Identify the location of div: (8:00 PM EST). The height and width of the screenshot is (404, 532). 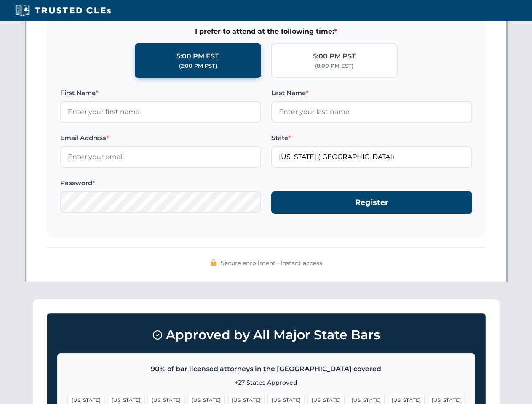
(334, 66).